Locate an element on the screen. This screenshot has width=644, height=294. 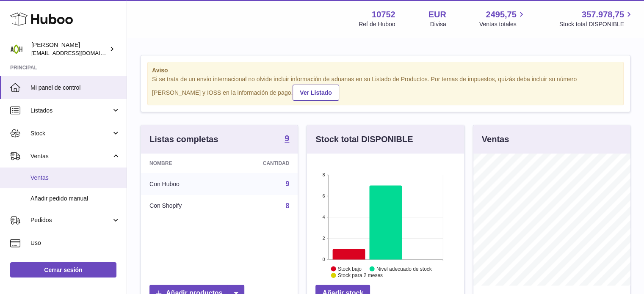
a: Ver Listado is located at coordinates (316, 93).